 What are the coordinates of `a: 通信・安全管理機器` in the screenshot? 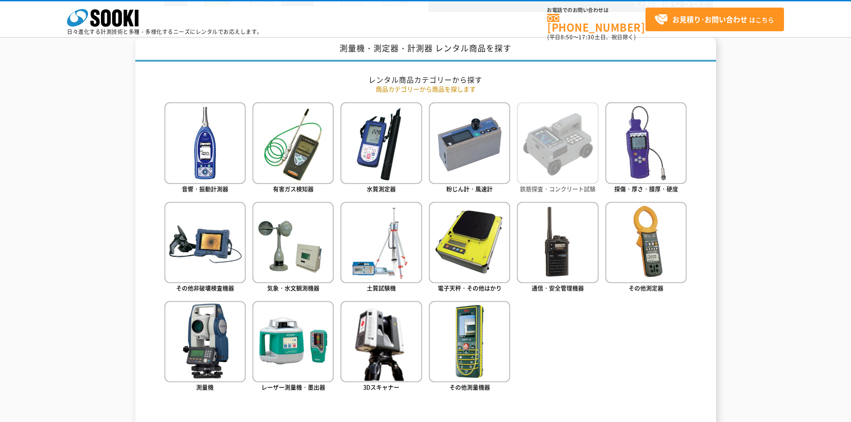 It's located at (558, 248).